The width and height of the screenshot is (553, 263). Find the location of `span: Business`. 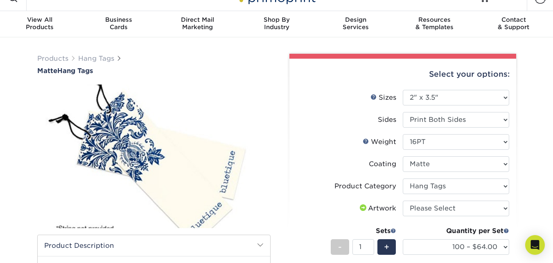

span: Business is located at coordinates (118, 20).